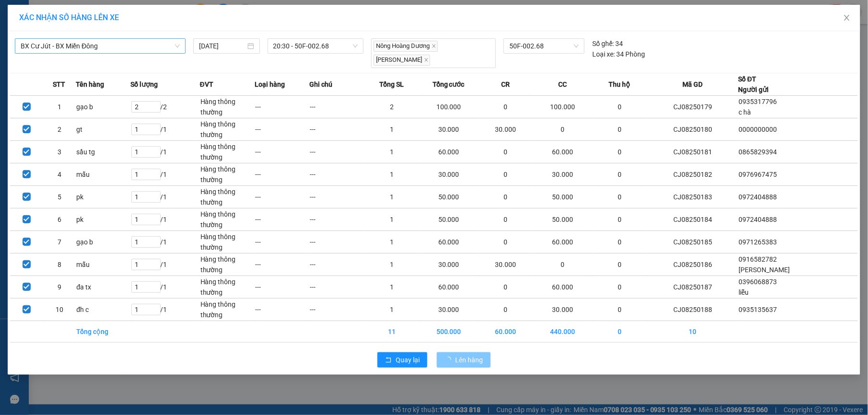 This screenshot has height=415, width=868. I want to click on td: 100.000, so click(563, 106).